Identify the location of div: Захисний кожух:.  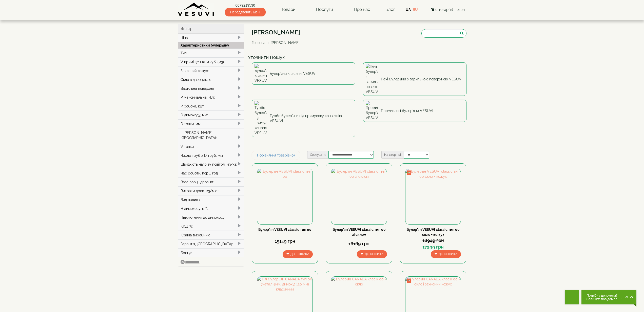
(211, 71).